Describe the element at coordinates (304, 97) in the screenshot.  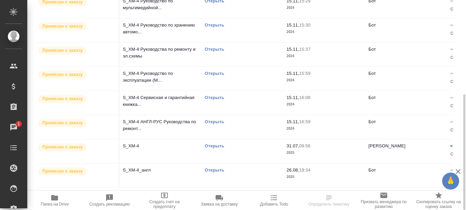
I see `p: 16:08` at that location.